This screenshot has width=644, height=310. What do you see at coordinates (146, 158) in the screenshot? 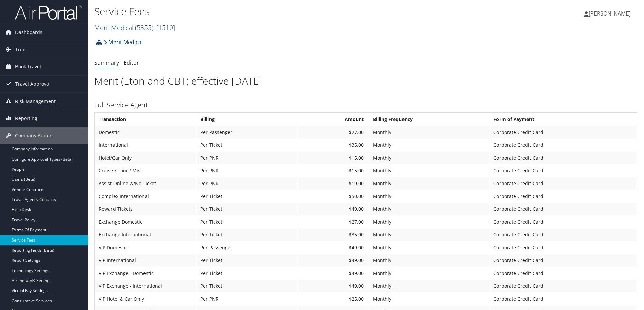
I see `td: Hotel/Car Only` at bounding box center [146, 158].